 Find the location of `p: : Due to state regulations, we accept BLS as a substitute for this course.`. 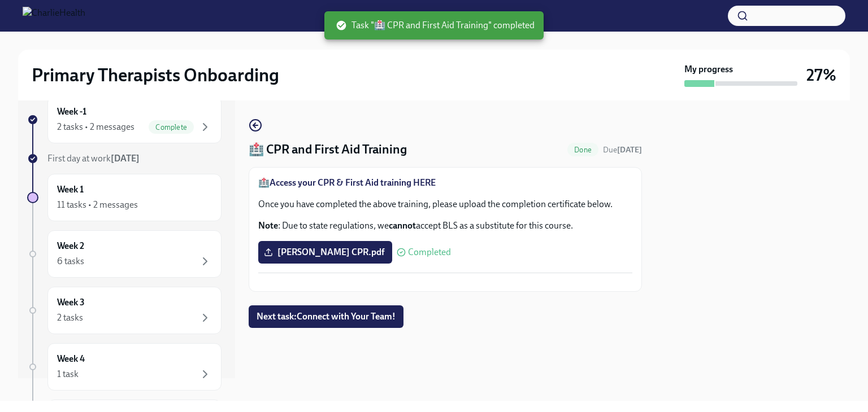

p: : Due to state regulations, we accept BLS as a substitute for this course. is located at coordinates (446, 226).